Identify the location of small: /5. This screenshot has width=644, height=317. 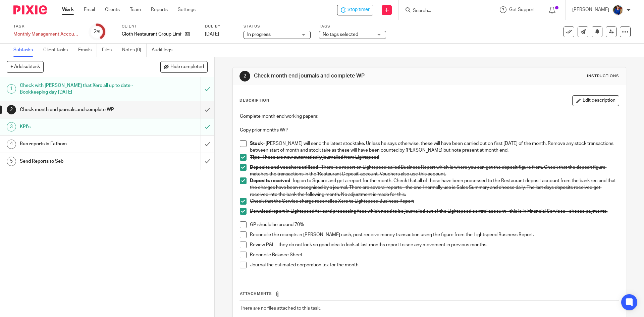
(98, 32).